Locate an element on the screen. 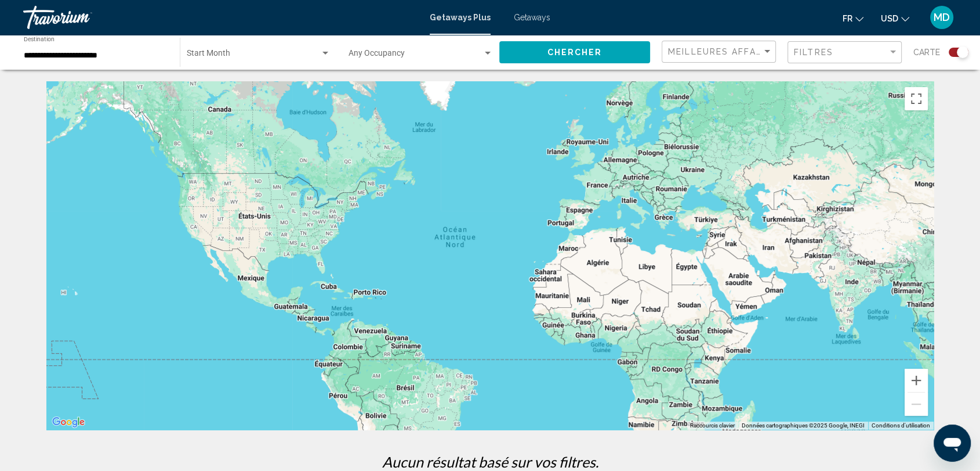 The image size is (980, 471). mat-select: Sort by is located at coordinates (721, 52).